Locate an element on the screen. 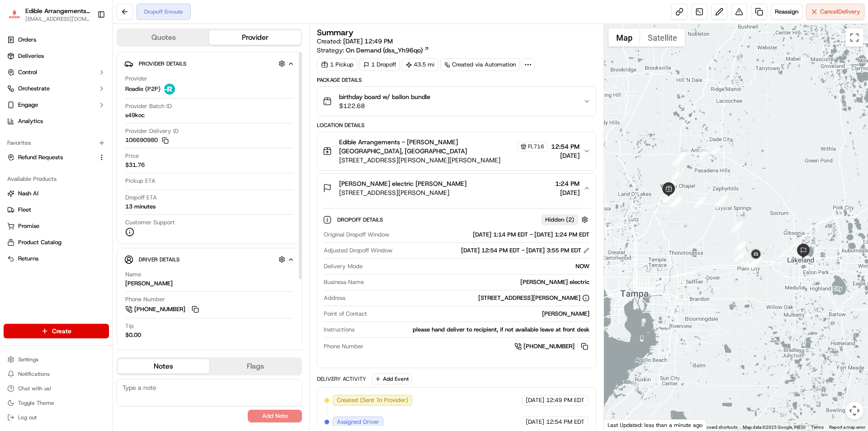 This screenshot has height=431, width=868. span: Returns is located at coordinates (28, 258).